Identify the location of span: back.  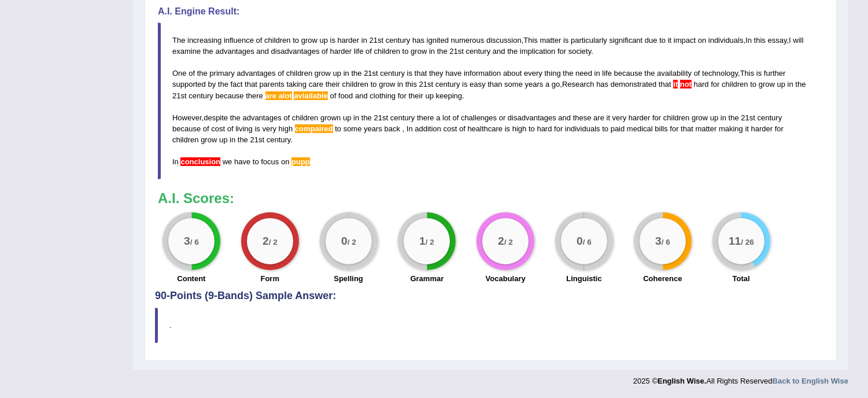
(392, 128).